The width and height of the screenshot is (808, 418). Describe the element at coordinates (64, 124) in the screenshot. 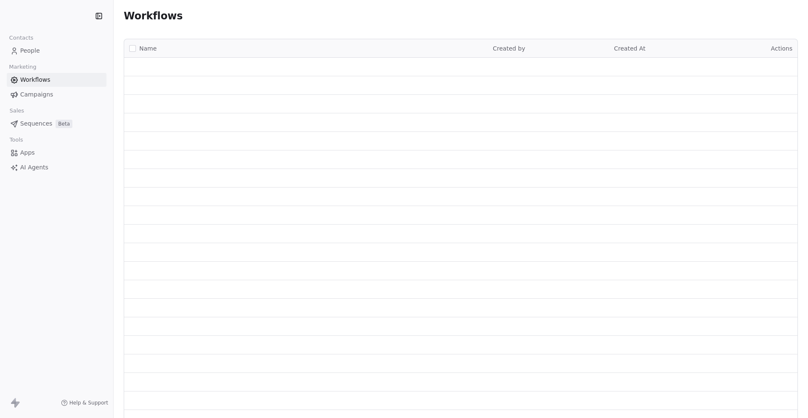

I see `span: Beta` at that location.